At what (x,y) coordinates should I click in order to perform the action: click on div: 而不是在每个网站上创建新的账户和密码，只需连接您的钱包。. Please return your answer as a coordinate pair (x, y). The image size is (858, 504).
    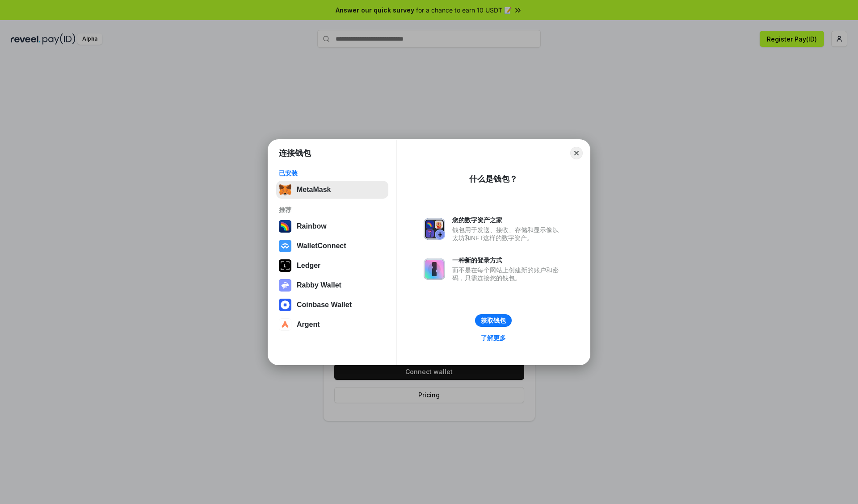
    Looking at the image, I should click on (507, 274).